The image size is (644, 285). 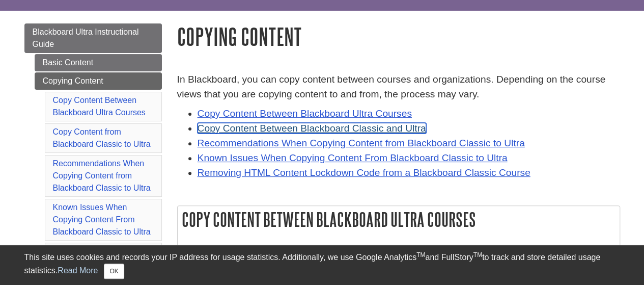 What do you see at coordinates (102, 138) in the screenshot?
I see `a: Copy Content from Blackboard Classic to Ultra` at bounding box center [102, 138].